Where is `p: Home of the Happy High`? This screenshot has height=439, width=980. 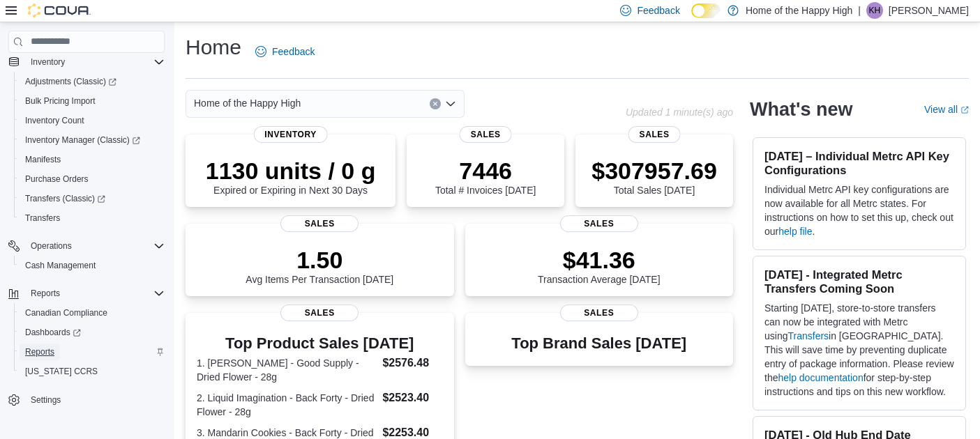
p: Home of the Happy High is located at coordinates (799, 10).